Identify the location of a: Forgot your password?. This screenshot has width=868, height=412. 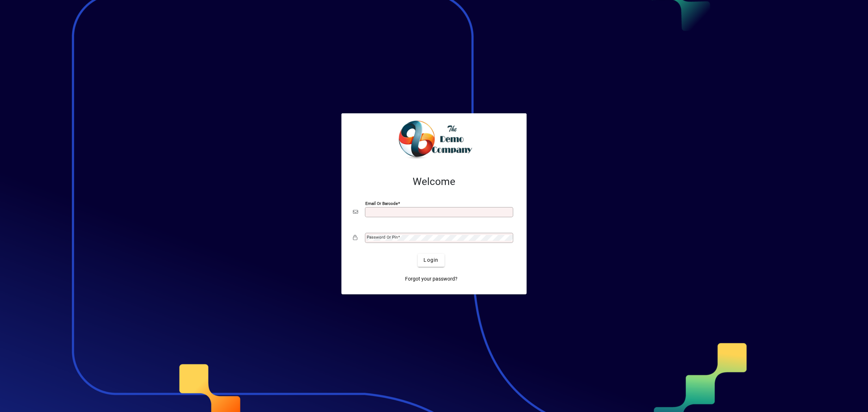
(431, 279).